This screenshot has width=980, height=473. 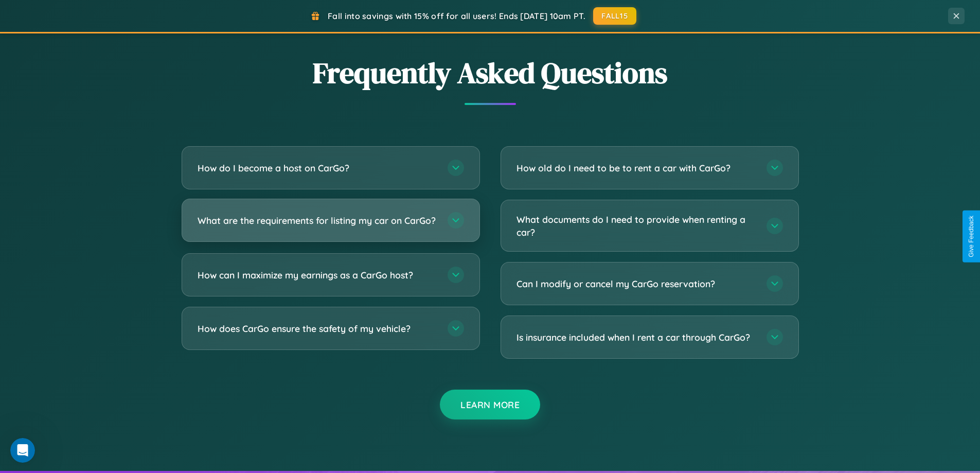 I want to click on button: Learn More, so click(x=490, y=404).